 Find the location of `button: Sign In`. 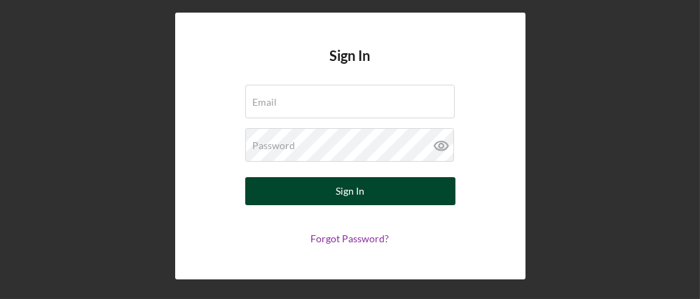

button: Sign In is located at coordinates (350, 191).